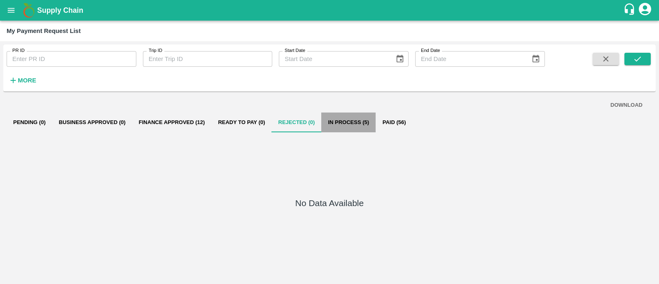  What do you see at coordinates (297, 122) in the screenshot?
I see `button: Rejected (0)` at bounding box center [297, 122].